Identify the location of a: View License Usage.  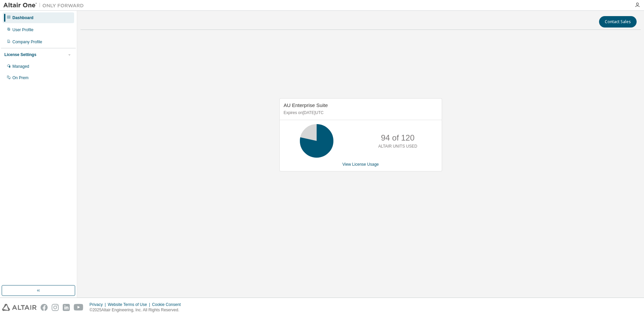
(360, 164).